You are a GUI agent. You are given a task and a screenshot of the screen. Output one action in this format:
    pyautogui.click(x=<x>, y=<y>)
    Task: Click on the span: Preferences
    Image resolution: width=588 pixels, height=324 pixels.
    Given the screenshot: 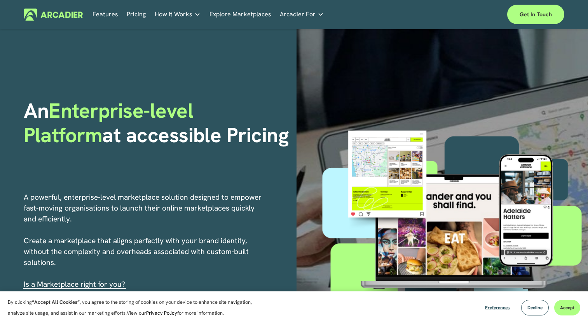 What is the action you would take?
    pyautogui.click(x=497, y=308)
    